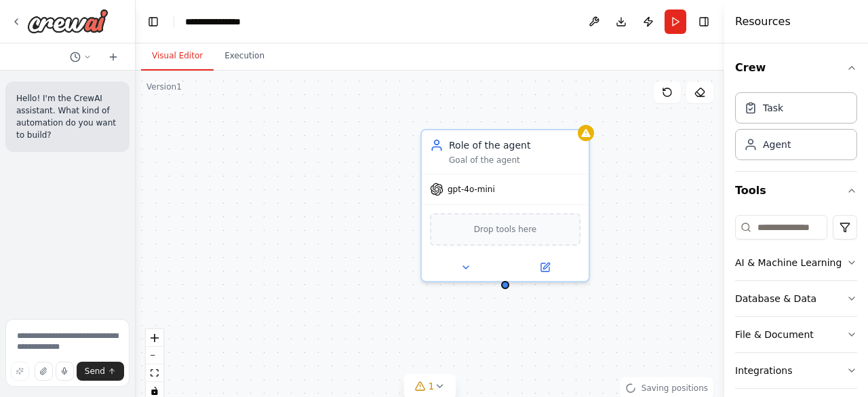 The width and height of the screenshot is (868, 397). What do you see at coordinates (164, 87) in the screenshot?
I see `div: Version 1` at bounding box center [164, 87].